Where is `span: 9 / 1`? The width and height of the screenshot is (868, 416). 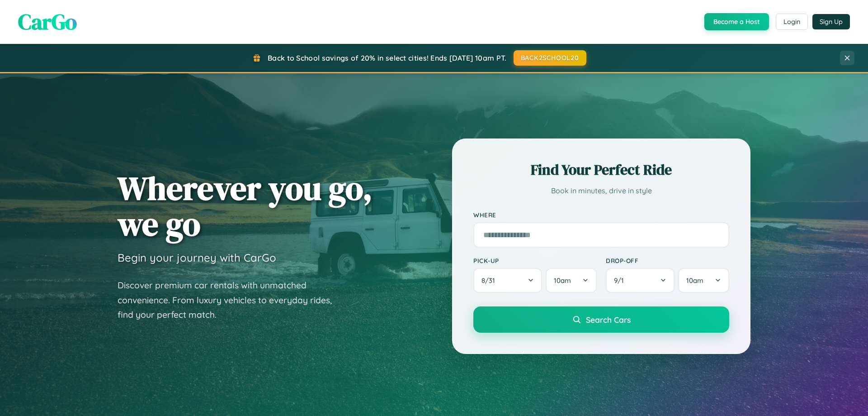 span: 9 / 1 is located at coordinates (621, 280).